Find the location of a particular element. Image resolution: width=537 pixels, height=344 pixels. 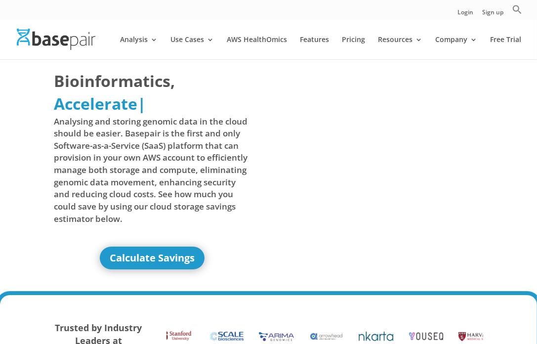

span: Bioinformatics, is located at coordinates (114, 81).